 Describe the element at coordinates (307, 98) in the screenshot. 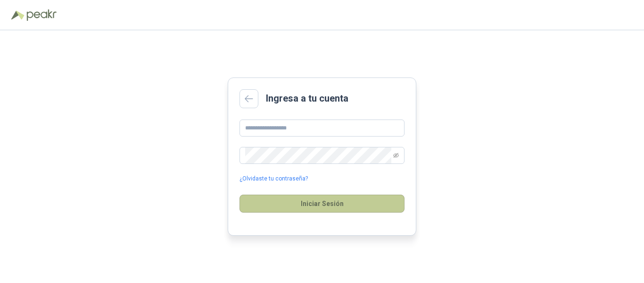

I see `h2: Ingresa a tu cuenta` at that location.